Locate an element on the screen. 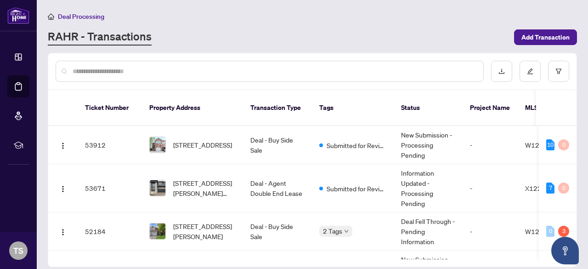 This screenshot has height=269, width=588. td: Deal - Agent Double End Lease is located at coordinates (277, 188).